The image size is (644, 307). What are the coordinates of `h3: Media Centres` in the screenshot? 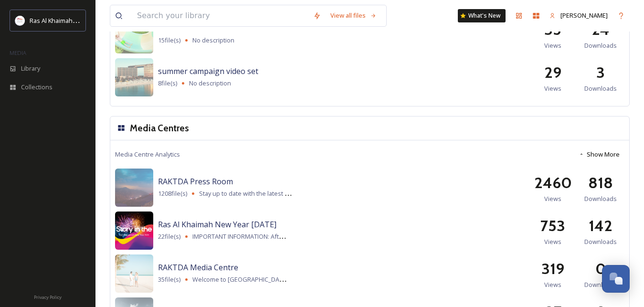 It's located at (159, 128).